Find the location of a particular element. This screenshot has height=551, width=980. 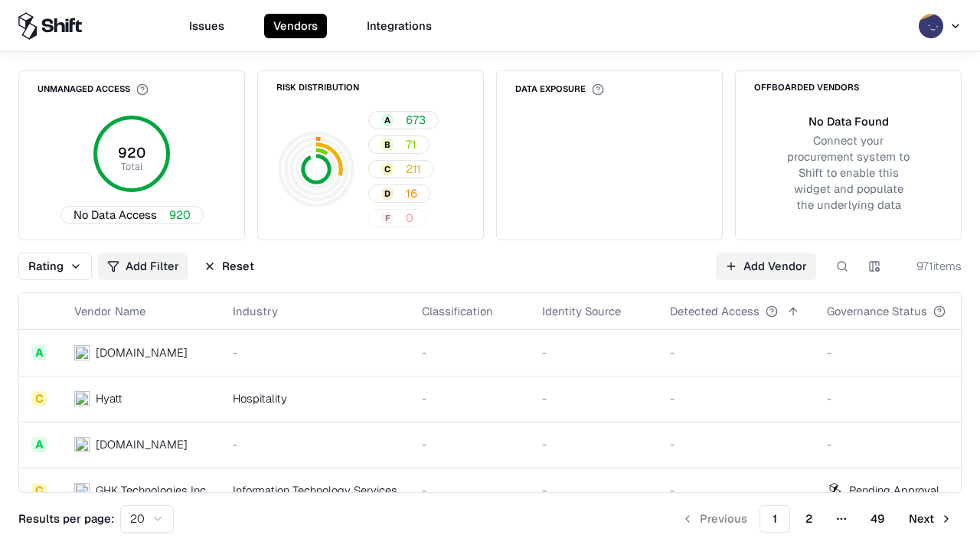

span: 673 is located at coordinates (416, 120).